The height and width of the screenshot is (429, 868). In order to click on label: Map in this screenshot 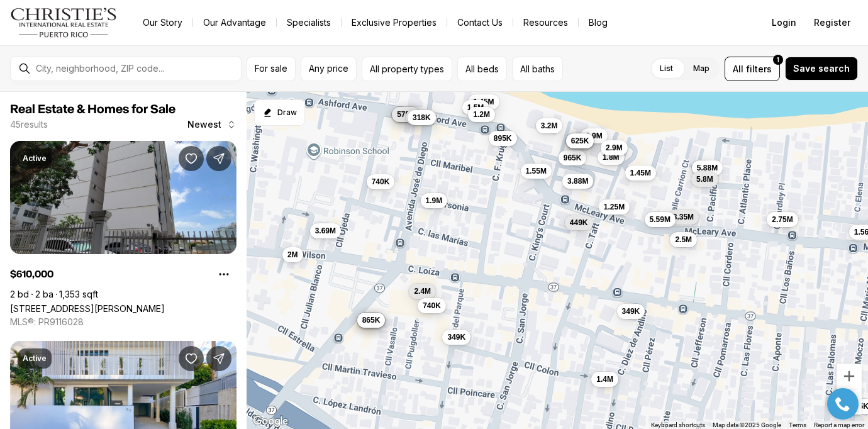, I will do `click(701, 68)`.